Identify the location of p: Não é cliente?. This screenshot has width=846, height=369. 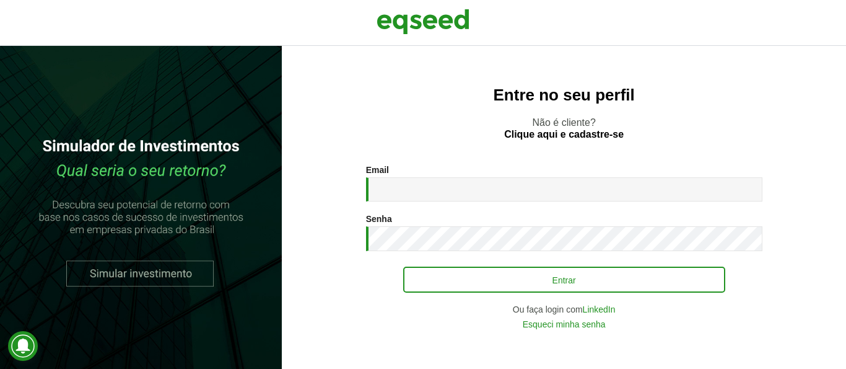
(564, 128).